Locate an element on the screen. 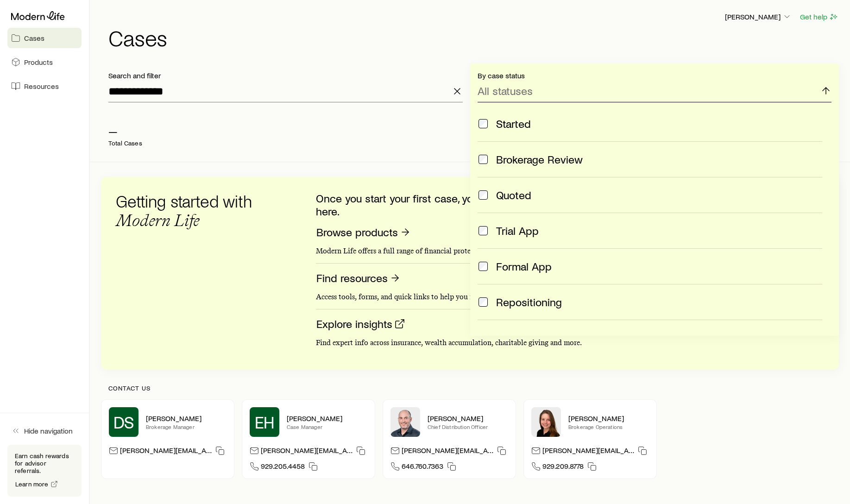 The image size is (850, 504). p: All statuses is located at coordinates (505, 91).